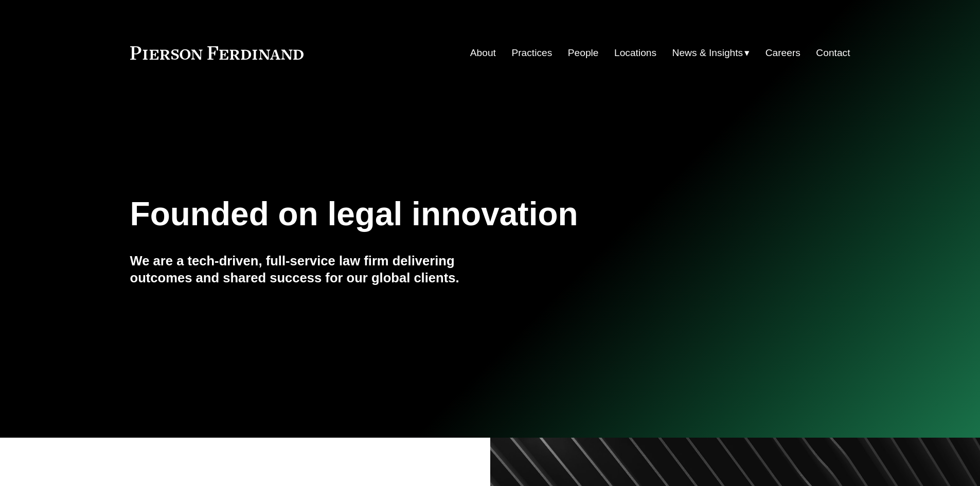 The width and height of the screenshot is (980, 486). I want to click on a: About, so click(483, 53).